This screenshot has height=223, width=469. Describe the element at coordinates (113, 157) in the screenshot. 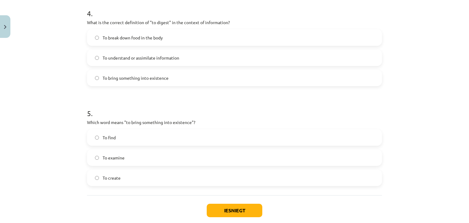

I see `span: To examine` at that location.